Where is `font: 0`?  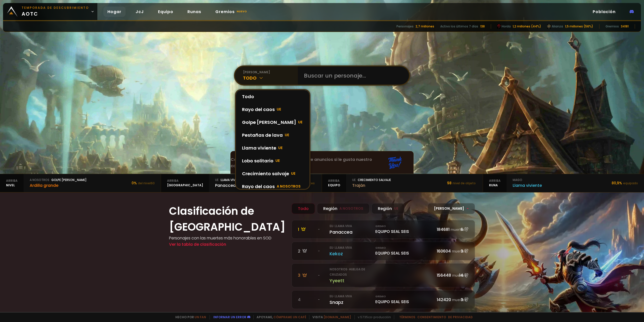 font: 0 is located at coordinates (132, 183).